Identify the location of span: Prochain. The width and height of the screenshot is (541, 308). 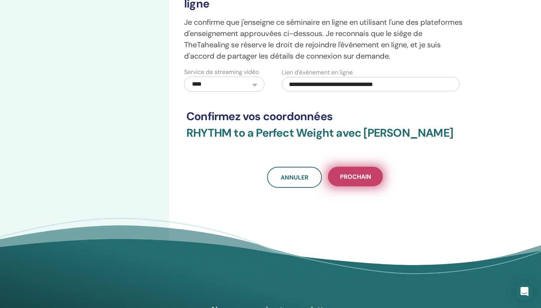
(355, 177).